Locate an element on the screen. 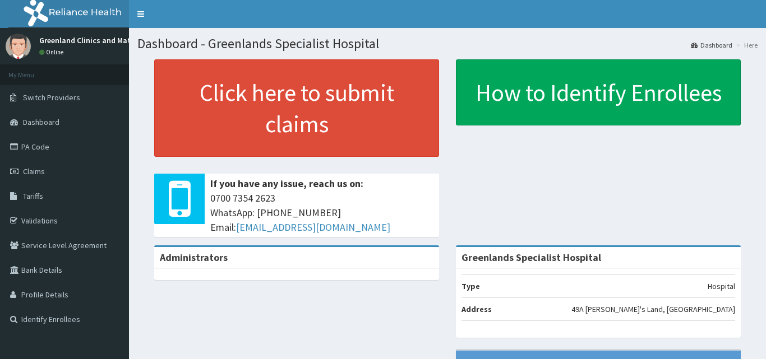 This screenshot has height=359, width=766. img: User Image is located at coordinates (18, 46).